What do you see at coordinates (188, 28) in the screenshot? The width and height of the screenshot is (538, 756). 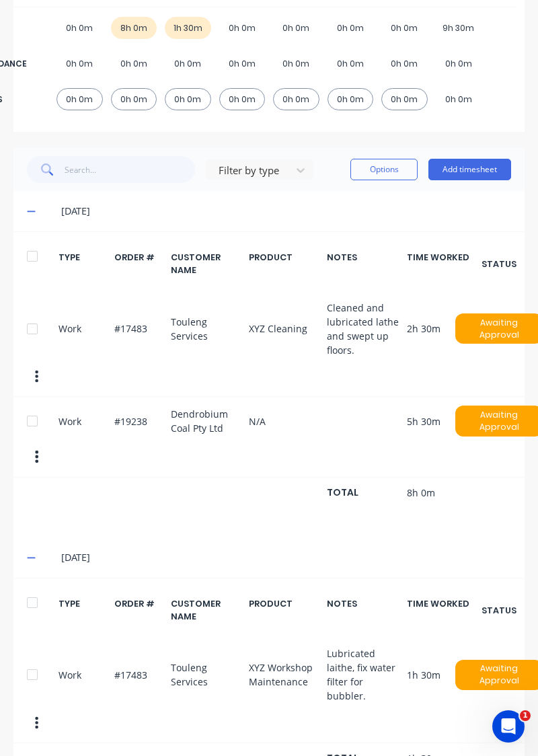 I see `div: 1h 30m` at bounding box center [188, 28].